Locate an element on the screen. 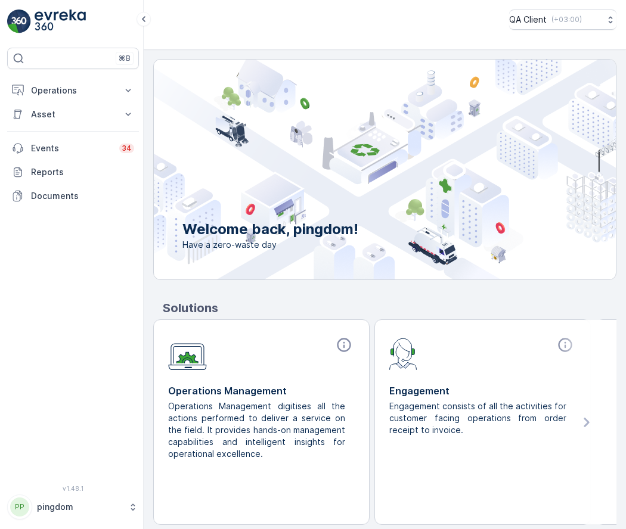 The width and height of the screenshot is (626, 529). button: PPpingdom is located at coordinates (73, 507).